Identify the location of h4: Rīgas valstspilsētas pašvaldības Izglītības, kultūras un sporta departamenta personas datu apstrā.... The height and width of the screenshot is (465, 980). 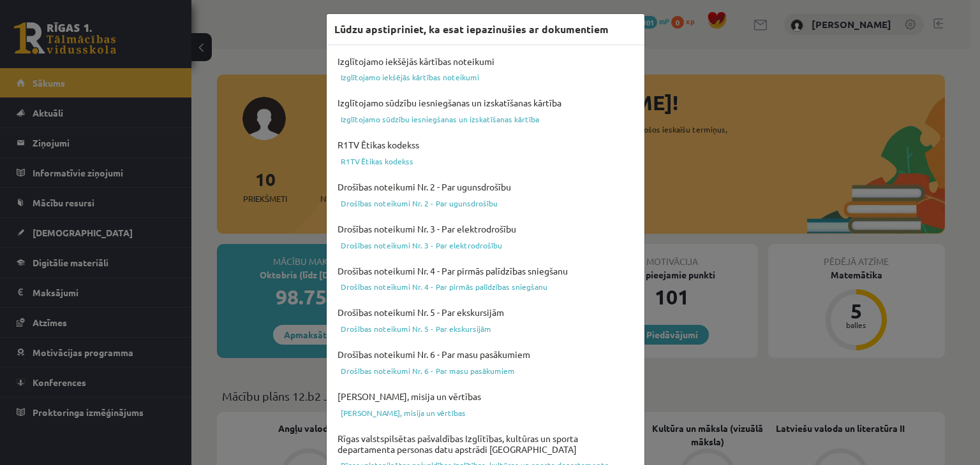
(486, 444).